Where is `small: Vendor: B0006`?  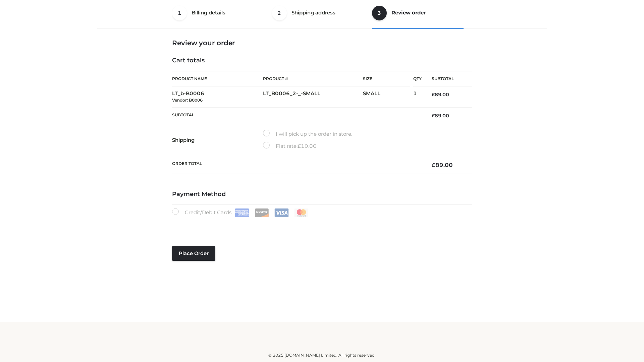
small: Vendor: B0006 is located at coordinates (187, 100).